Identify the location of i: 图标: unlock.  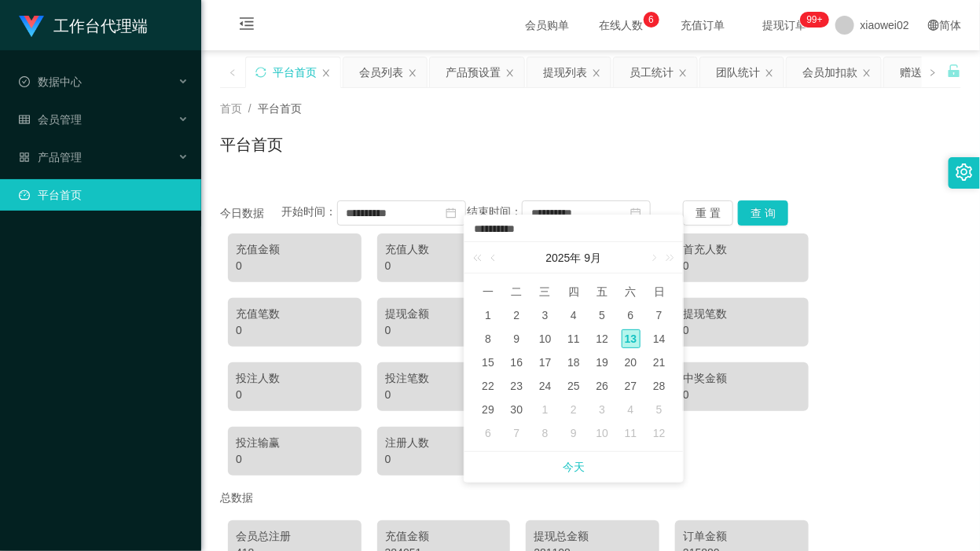
(955, 71).